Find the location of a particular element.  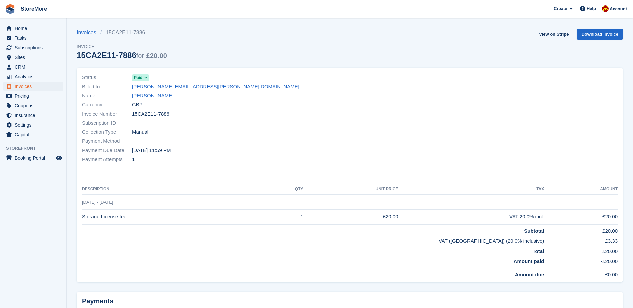

span: Account is located at coordinates (619, 9).